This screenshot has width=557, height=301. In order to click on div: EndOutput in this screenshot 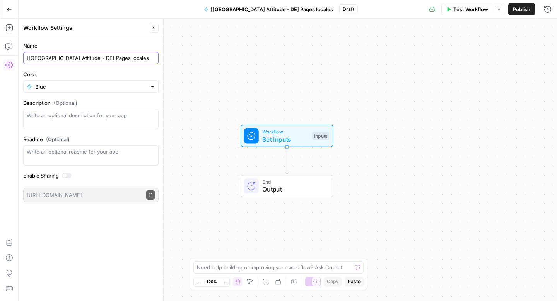, I will do `click(287, 186)`.